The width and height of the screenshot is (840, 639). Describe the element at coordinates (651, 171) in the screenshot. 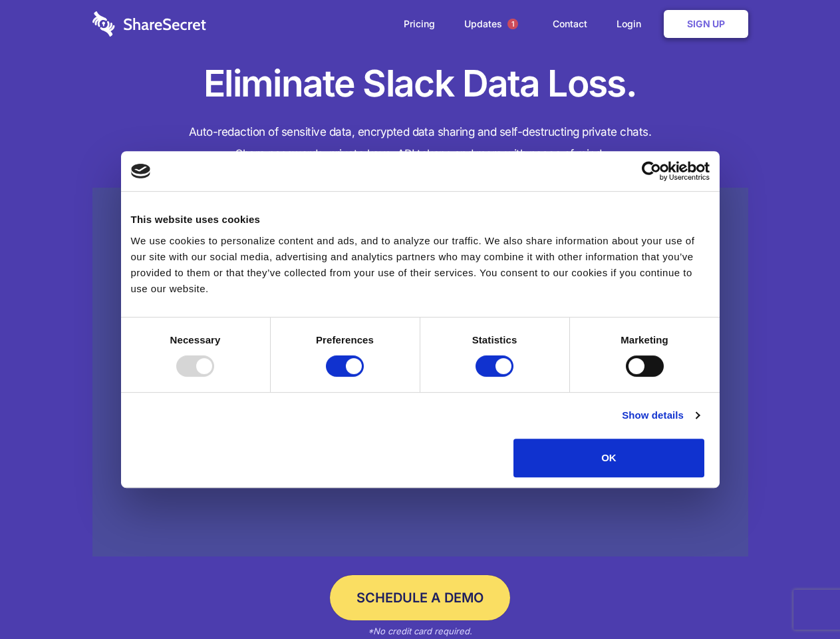

I see `a: Usercentrics Cookiebot - opens in a new window` at that location.